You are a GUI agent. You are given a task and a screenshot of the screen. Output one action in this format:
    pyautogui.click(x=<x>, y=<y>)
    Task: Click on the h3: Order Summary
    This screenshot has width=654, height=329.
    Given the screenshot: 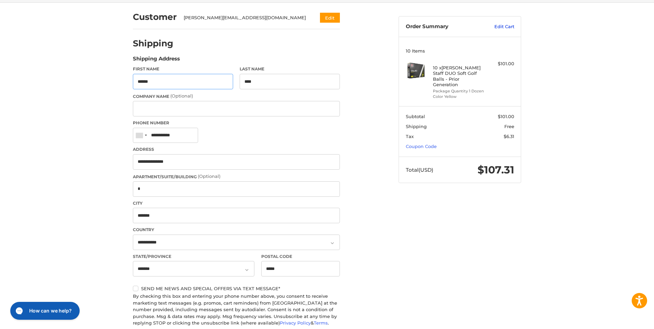 What is the action you would take?
    pyautogui.click(x=443, y=27)
    